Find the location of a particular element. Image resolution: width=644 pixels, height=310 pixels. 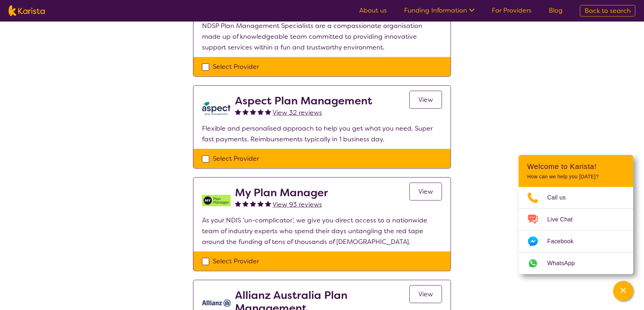

a: About us is located at coordinates (373, 11).